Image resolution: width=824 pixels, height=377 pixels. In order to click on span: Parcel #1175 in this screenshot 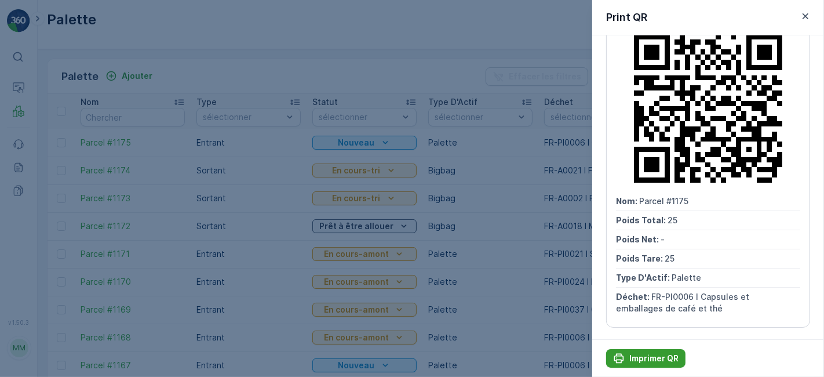, I will do `click(663, 200)`.